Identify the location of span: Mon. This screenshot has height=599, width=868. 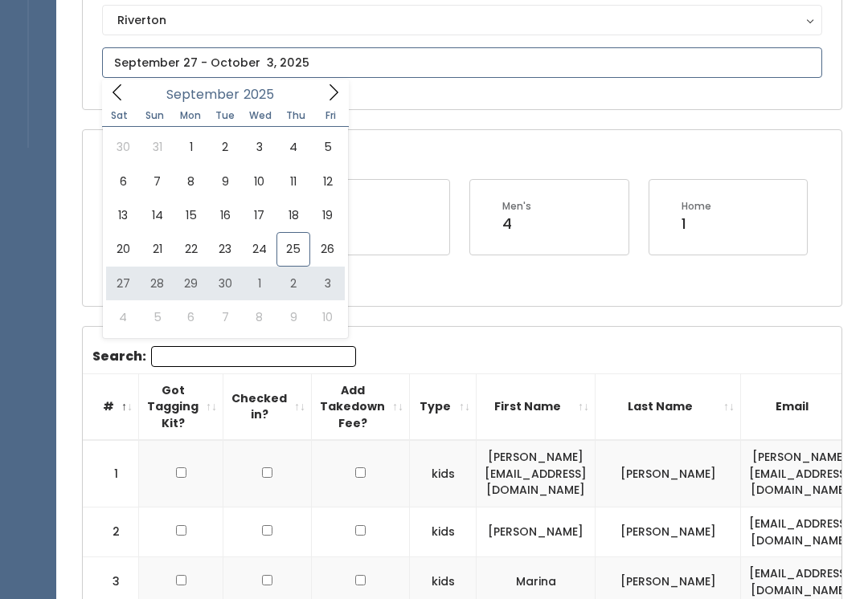
(190, 116).